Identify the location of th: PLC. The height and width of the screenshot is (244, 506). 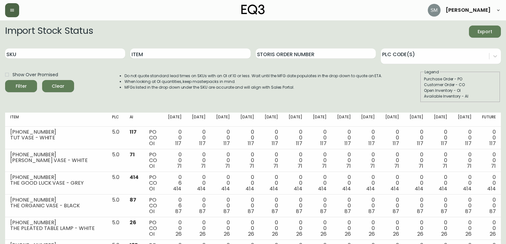
(116, 120).